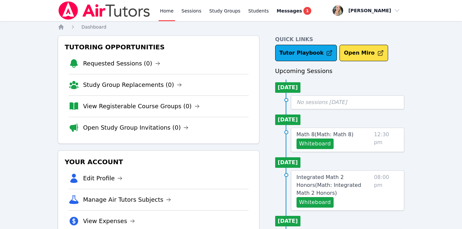 This screenshot has height=229, width=462. I want to click on span: Messages, so click(289, 11).